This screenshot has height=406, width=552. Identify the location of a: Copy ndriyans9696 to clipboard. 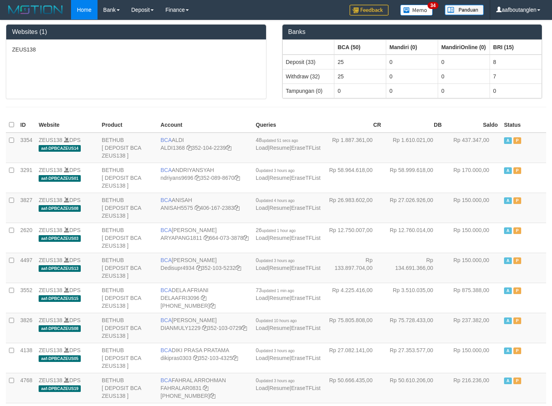
(197, 178).